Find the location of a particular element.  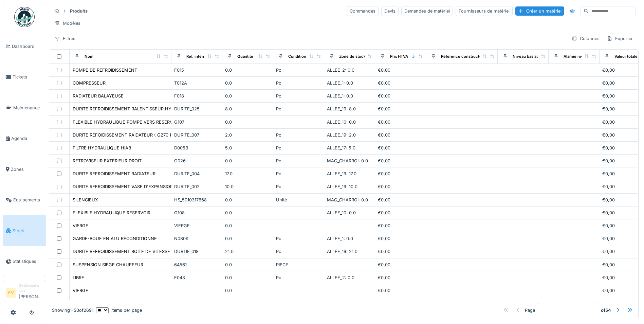

div: Zone de stockage is located at coordinates (356, 57).